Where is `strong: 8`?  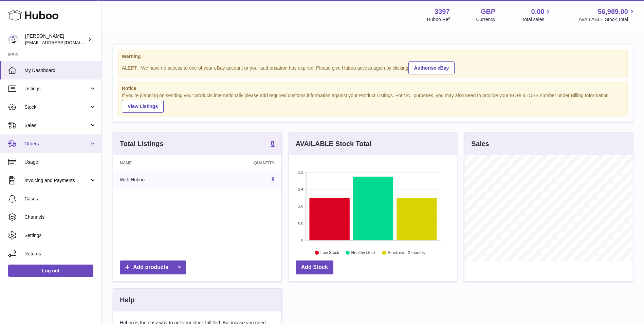
strong: 8 is located at coordinates (273, 143).